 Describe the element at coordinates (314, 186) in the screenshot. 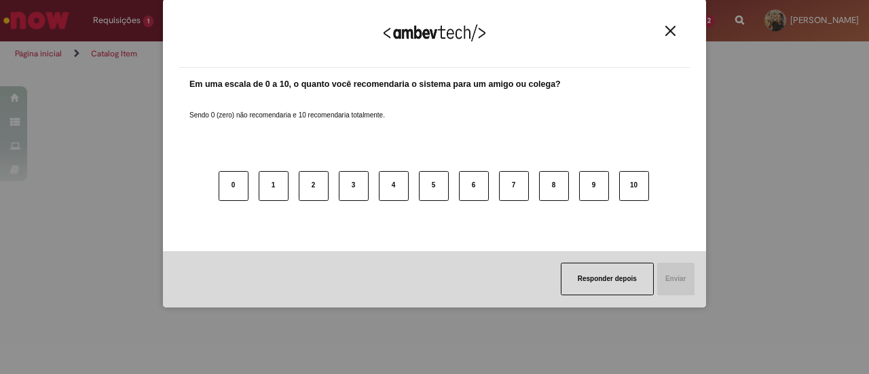

I see `button: 2` at that location.